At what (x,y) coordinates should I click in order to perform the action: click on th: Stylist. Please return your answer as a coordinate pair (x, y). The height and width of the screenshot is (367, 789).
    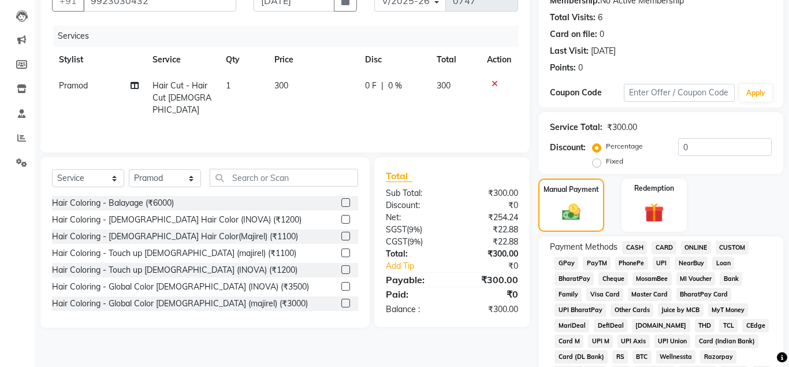
    Looking at the image, I should click on (99, 60).